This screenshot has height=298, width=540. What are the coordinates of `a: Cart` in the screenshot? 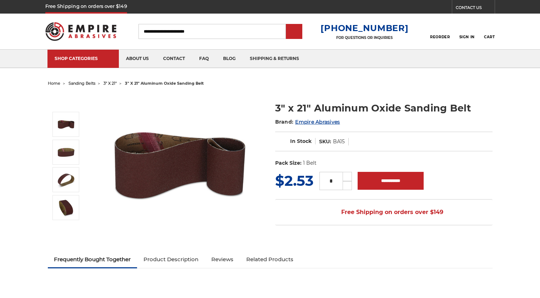 It's located at (490, 31).